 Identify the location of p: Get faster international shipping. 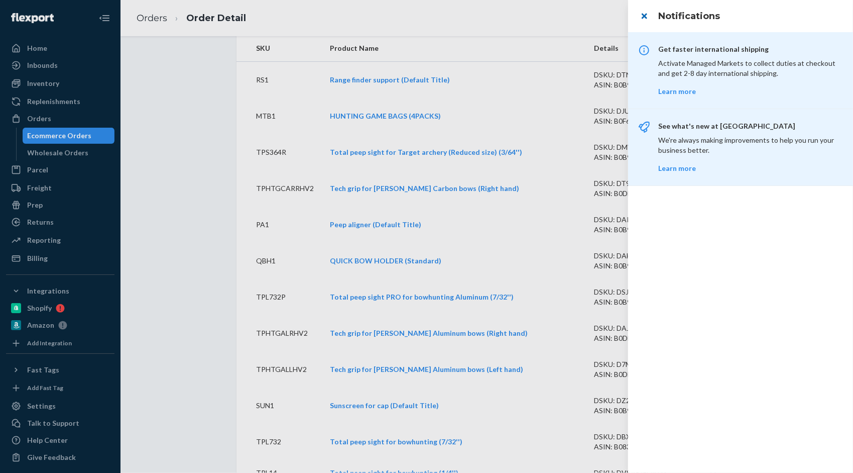
(750, 49).